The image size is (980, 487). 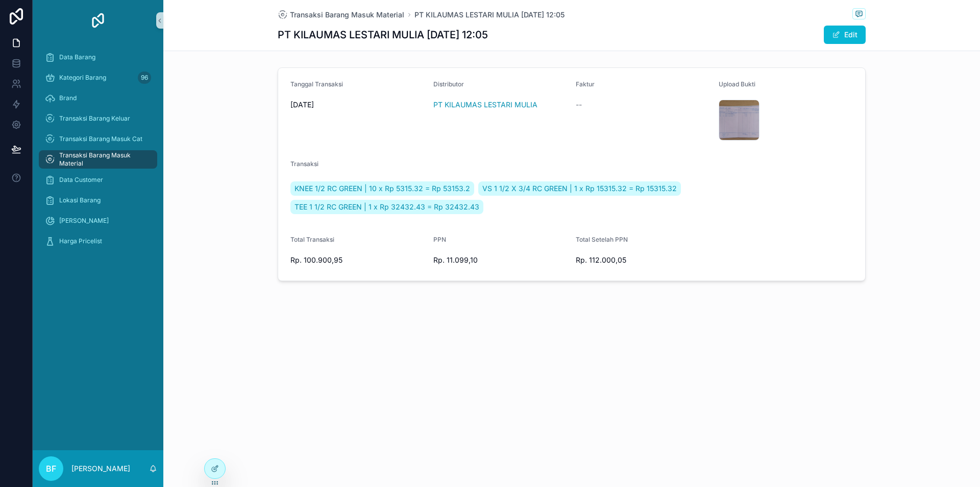 What do you see at coordinates (358, 260) in the screenshot?
I see `span: Rp. 100.900,95` at bounding box center [358, 260].